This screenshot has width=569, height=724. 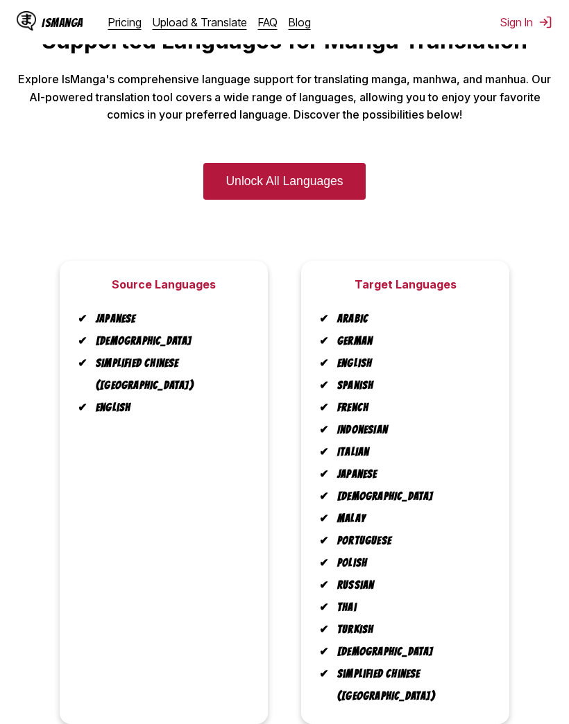 What do you see at coordinates (410, 452) in the screenshot?
I see `li: Italian` at bounding box center [410, 452].